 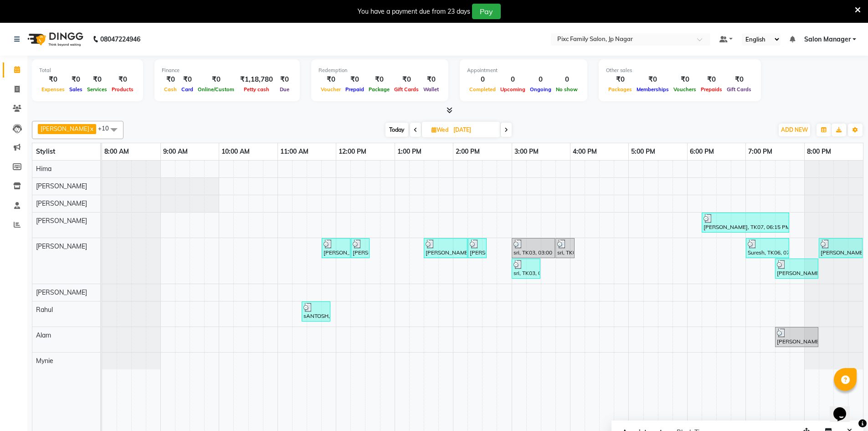 I want to click on img: logo, so click(x=54, y=39).